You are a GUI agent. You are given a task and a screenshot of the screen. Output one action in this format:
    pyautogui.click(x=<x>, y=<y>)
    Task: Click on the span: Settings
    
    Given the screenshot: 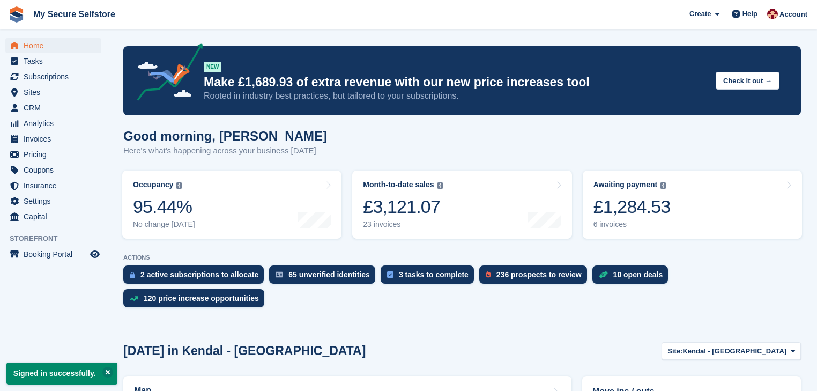 What is the action you would take?
    pyautogui.click(x=56, y=201)
    